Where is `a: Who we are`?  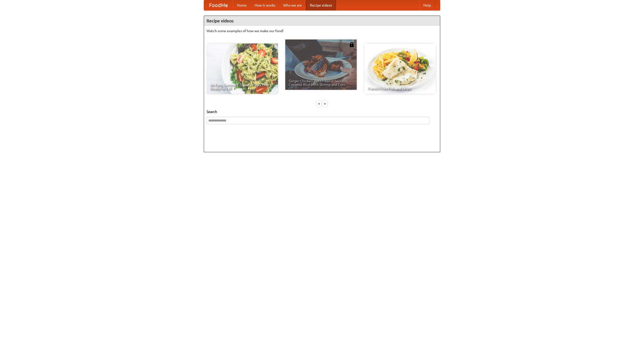
a: Who we are is located at coordinates (293, 6).